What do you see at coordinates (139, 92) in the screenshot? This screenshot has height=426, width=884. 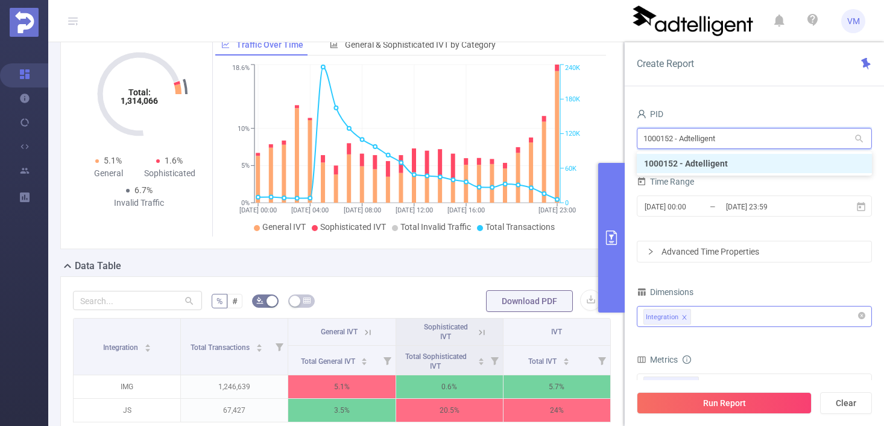 I see `tspan: Total:` at bounding box center [139, 92].